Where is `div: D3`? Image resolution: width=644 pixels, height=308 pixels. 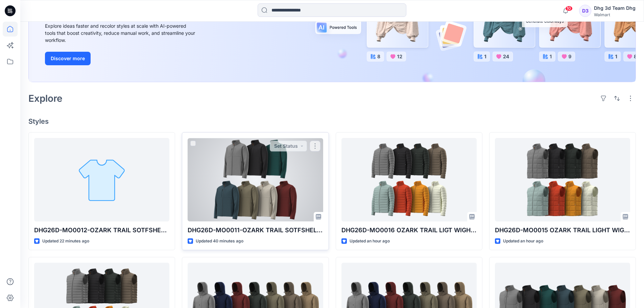 div: D3 is located at coordinates (585, 11).